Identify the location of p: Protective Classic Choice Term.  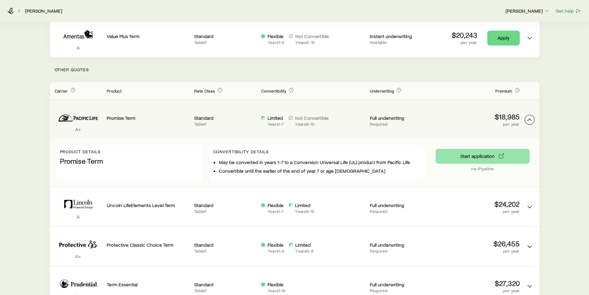
(148, 245).